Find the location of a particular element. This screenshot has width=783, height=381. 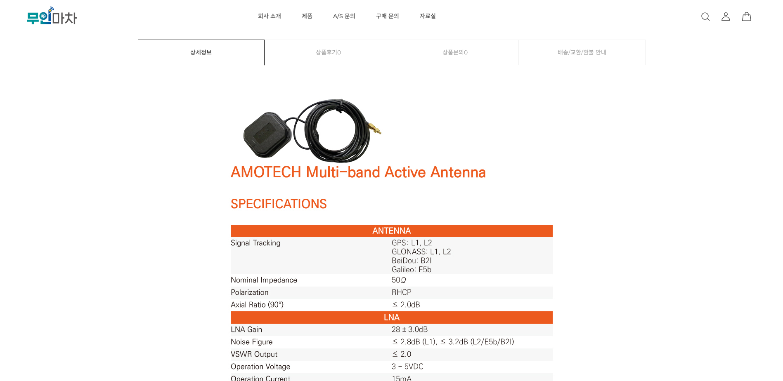

a: 상세정보 is located at coordinates (201, 52).